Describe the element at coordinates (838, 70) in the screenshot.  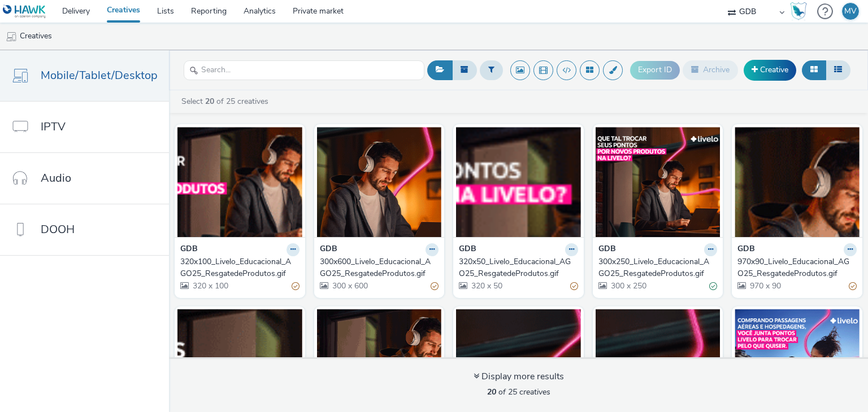
I see `button: Table` at that location.